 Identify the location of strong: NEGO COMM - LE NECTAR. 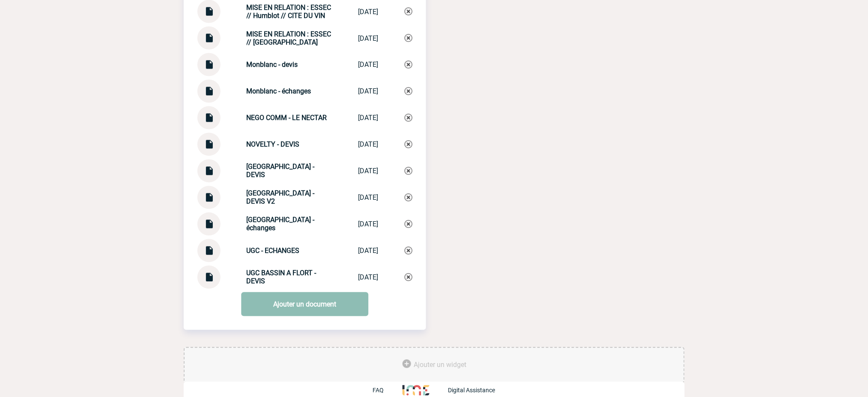
(287, 118).